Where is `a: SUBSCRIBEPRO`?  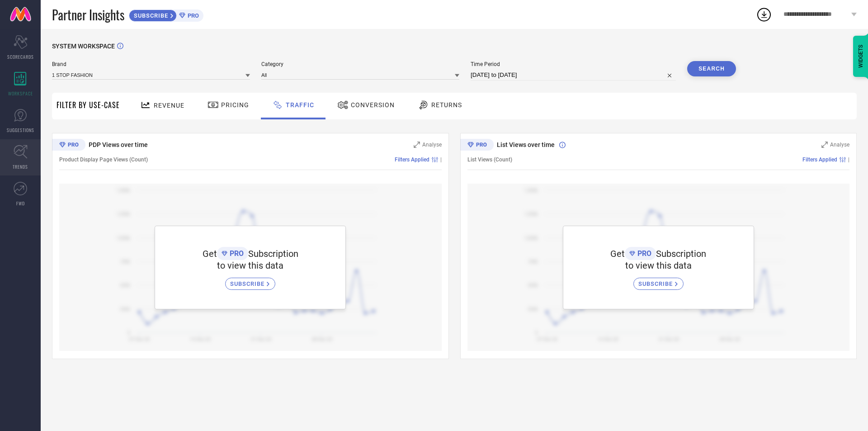 a: SUBSCRIBEPRO is located at coordinates (166, 15).